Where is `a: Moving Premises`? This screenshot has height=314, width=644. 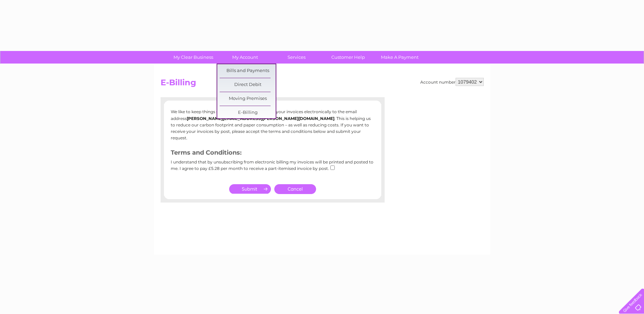 a: Moving Premises is located at coordinates (247, 99).